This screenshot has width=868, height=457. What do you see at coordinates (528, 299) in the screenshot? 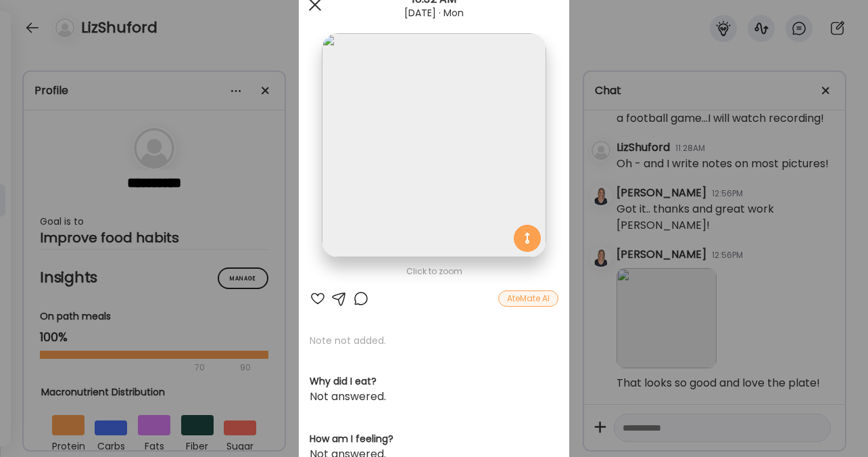
I see `div: AteMate AI` at bounding box center [528, 299].